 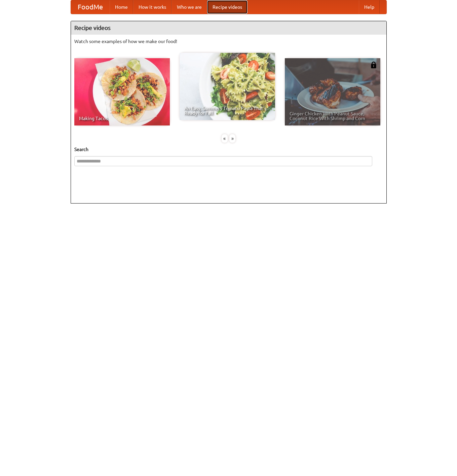 I want to click on p: Watch some examples of how we make our food!, so click(x=229, y=41).